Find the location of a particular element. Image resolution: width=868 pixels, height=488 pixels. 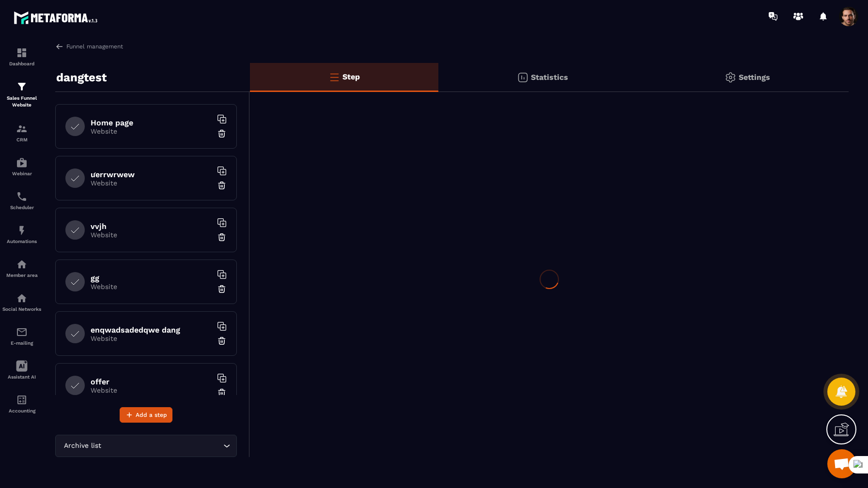

img: accountant is located at coordinates (22, 400).